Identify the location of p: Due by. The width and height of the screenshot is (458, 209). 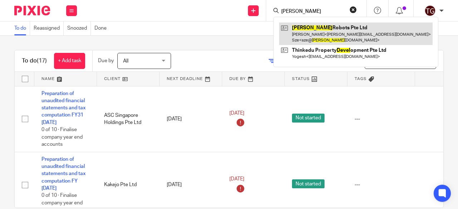
(106, 61).